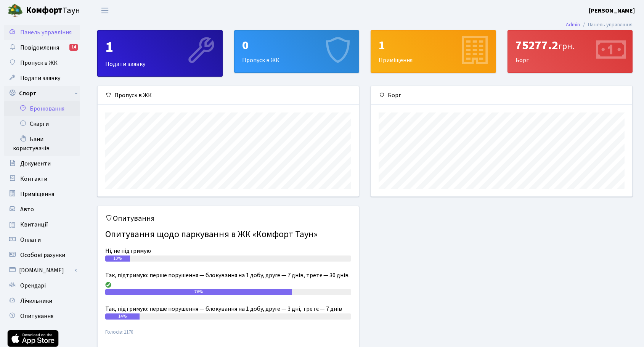 The width and height of the screenshot is (644, 347). I want to click on div: 0, so click(297, 45).